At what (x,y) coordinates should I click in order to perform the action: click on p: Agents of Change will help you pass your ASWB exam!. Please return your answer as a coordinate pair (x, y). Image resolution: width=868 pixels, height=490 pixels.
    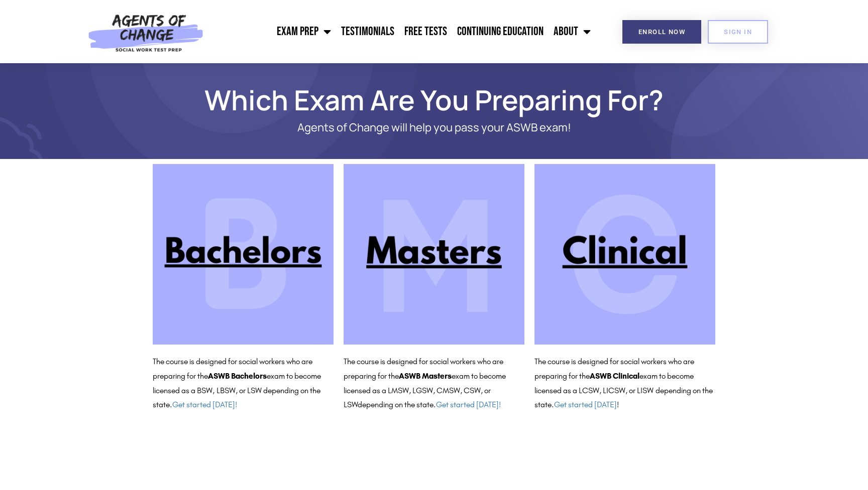
    Looking at the image, I should click on (434, 128).